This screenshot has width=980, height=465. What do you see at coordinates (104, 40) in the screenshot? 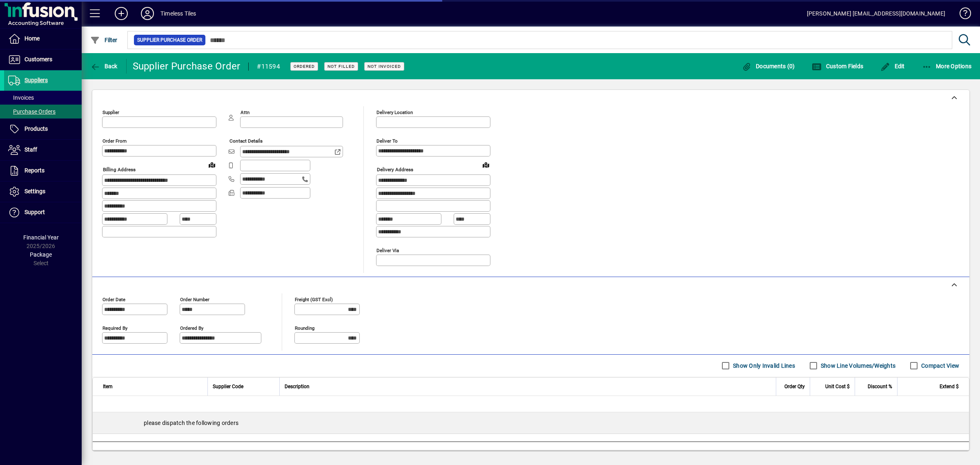
I see `span: Filter` at bounding box center [104, 40].